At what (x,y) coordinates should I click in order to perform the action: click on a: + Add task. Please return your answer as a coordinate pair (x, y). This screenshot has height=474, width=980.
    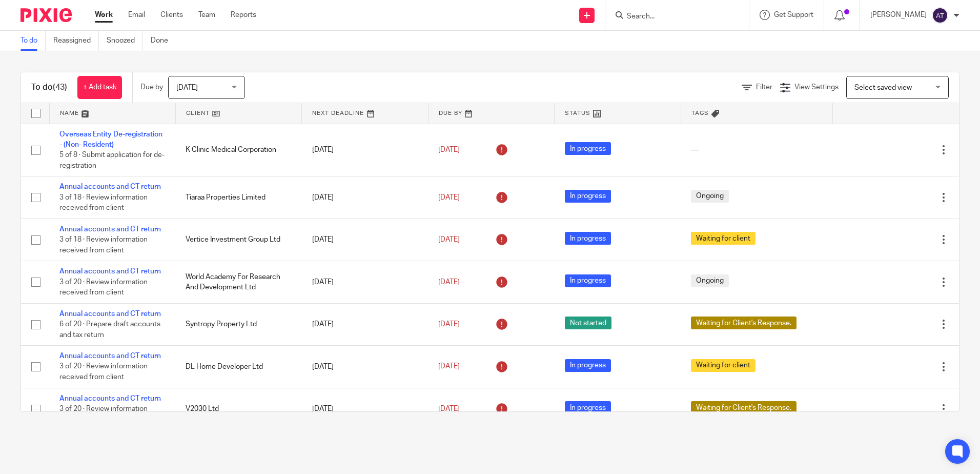
    Looking at the image, I should click on (99, 87).